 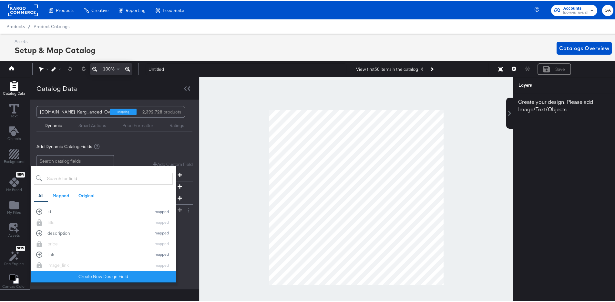 What do you see at coordinates (138, 124) in the screenshot?
I see `div: Price Formatter` at bounding box center [138, 124].